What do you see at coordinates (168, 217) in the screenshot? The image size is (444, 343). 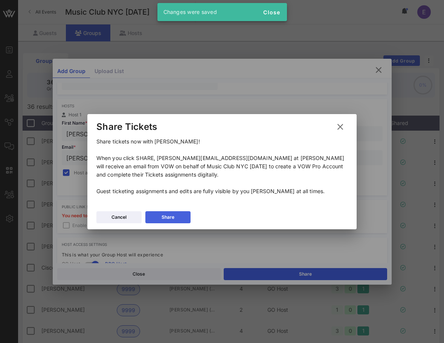 I see `button: Share` at bounding box center [168, 217].